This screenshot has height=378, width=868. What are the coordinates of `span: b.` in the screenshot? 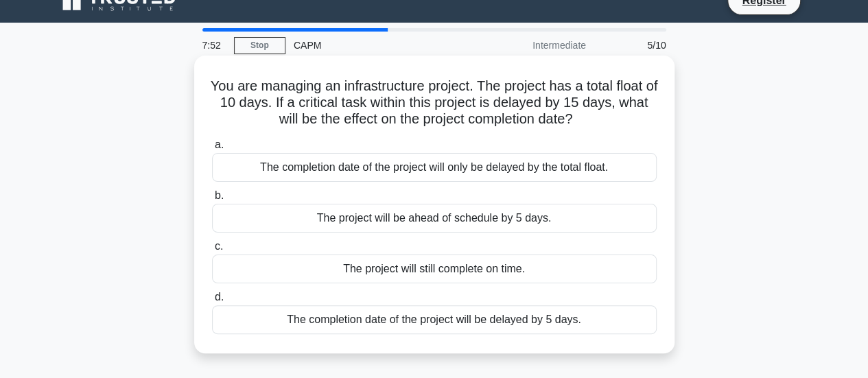 It's located at (219, 195).